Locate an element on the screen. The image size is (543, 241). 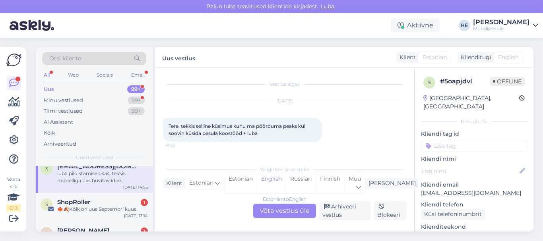
span: Konstantin Belov is located at coordinates (83, 231).